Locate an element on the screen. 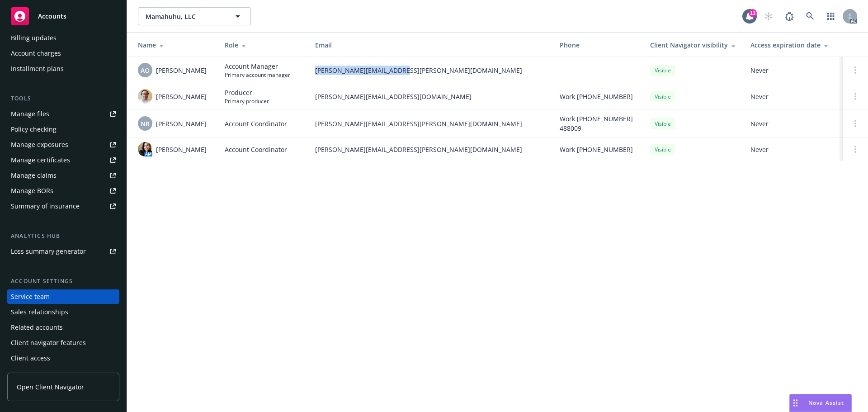 The height and width of the screenshot is (412, 868). span: Accounts is located at coordinates (52, 16).